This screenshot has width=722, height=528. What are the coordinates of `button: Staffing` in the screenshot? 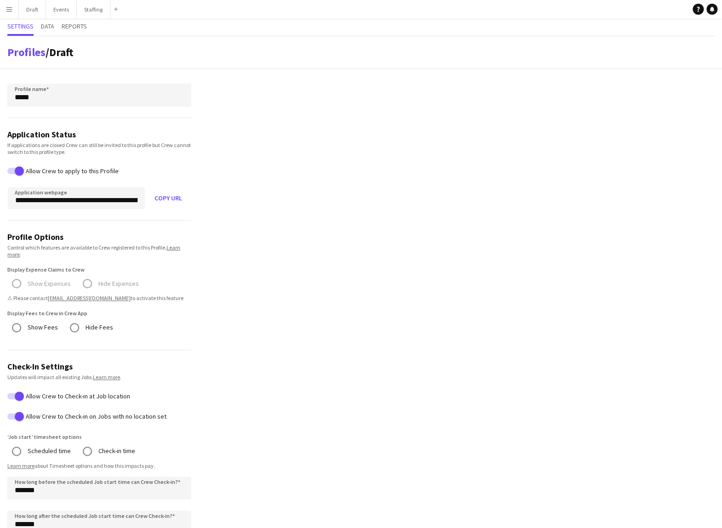 It's located at (93, 9).